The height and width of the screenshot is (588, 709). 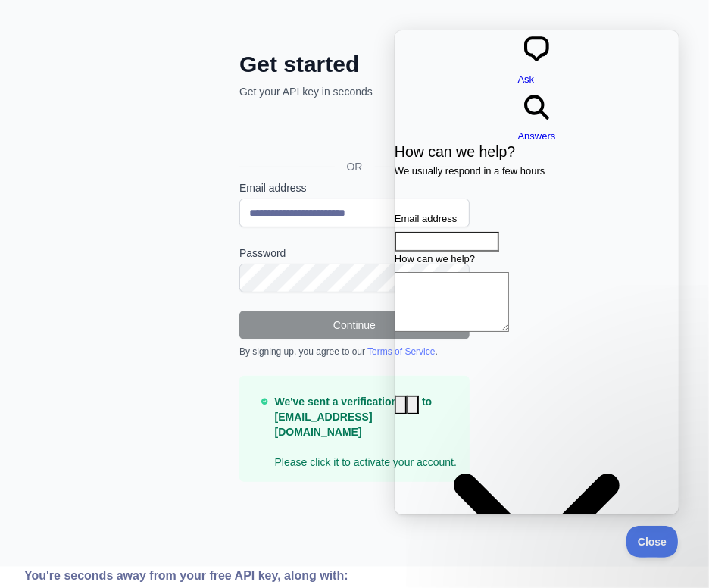 What do you see at coordinates (142, 91) in the screenshot?
I see `span: search-medium` at bounding box center [142, 91].